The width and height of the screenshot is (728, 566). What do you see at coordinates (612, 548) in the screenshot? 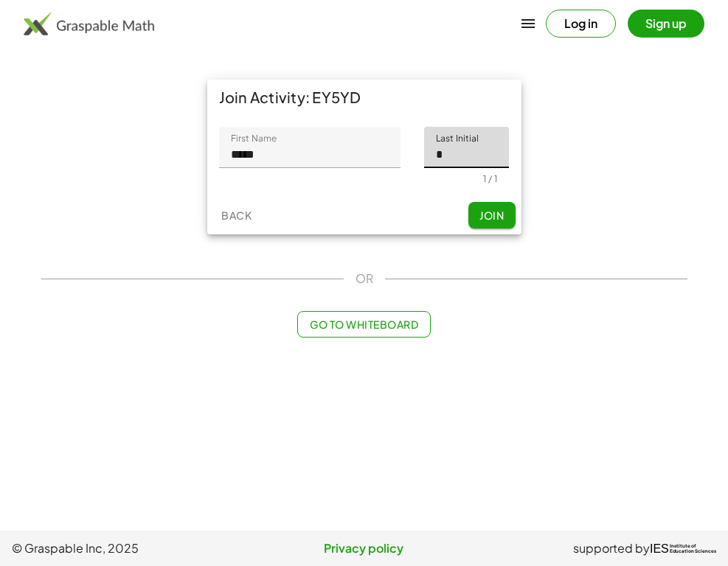
I see `span: supported by` at bounding box center [612, 548].